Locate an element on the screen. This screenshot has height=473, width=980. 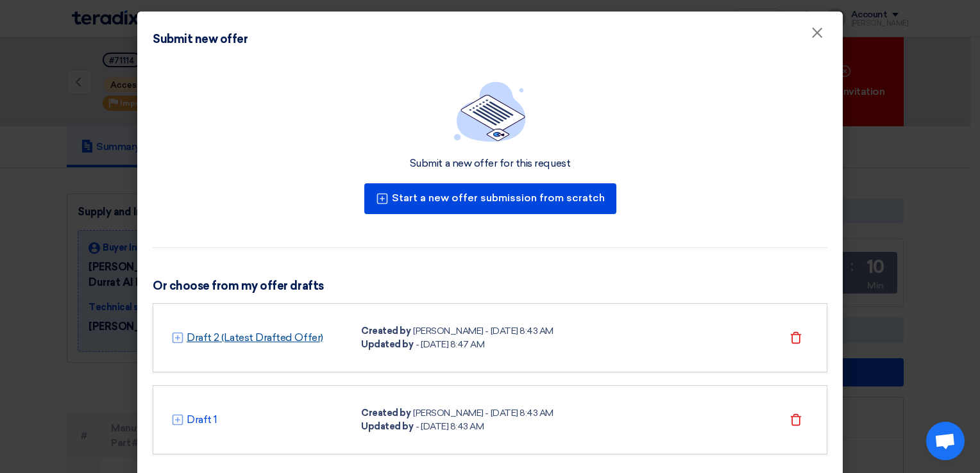
h3: Or choose from my offer drafts is located at coordinates (490, 286).